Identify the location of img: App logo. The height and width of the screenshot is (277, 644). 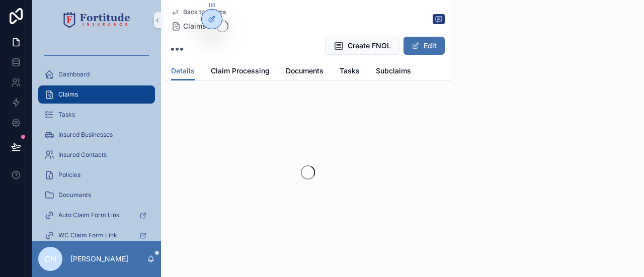
(96, 20).